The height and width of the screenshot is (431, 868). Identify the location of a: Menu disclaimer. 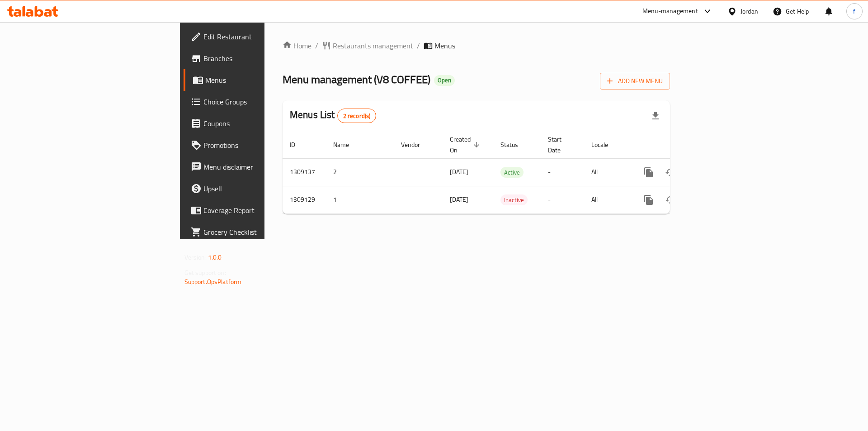
(254, 167).